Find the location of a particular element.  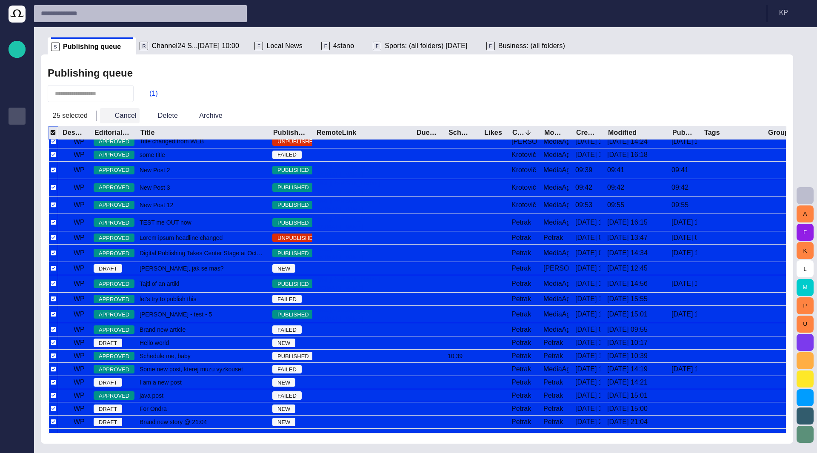

span: Lorem ipsum headline changed is located at coordinates (181, 238).